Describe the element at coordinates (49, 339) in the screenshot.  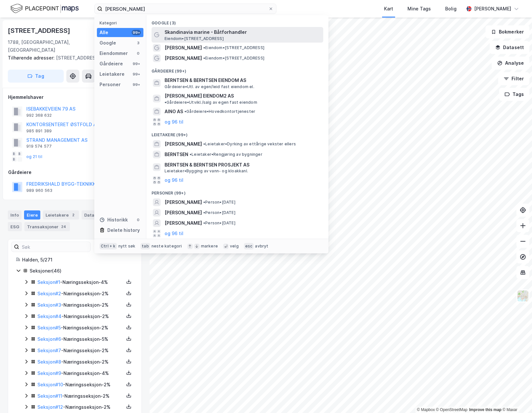
I see `a: Seksjon#6` at that location.